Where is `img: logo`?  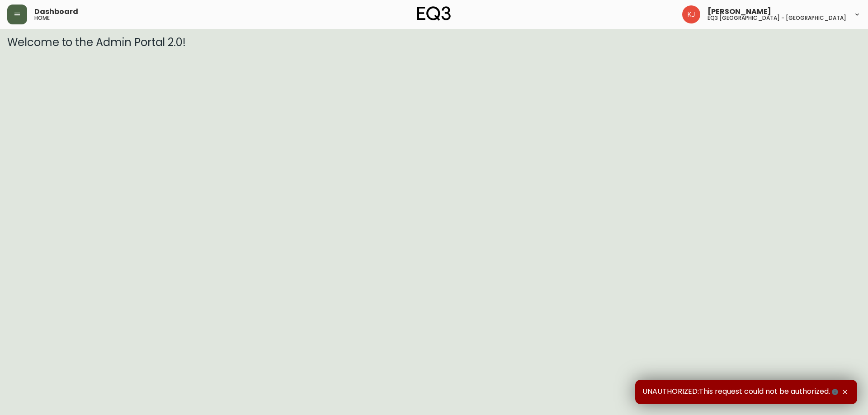
img: logo is located at coordinates (434, 13).